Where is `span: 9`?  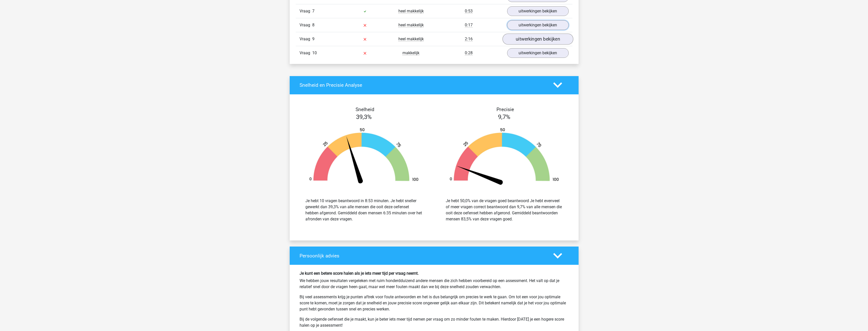
span: 9 is located at coordinates (313, 39).